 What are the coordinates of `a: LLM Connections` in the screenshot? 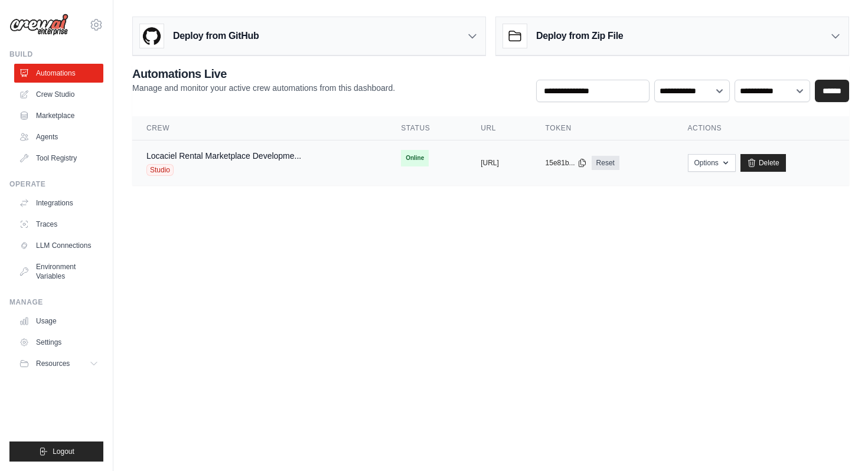 It's located at (58, 246).